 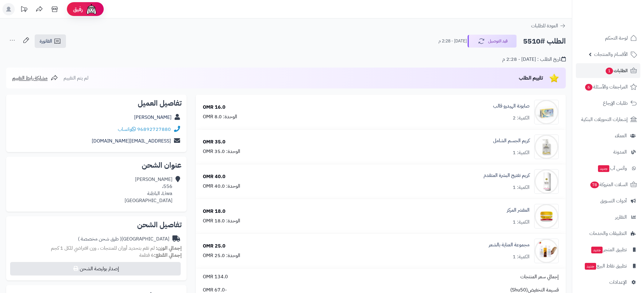 What do you see at coordinates (511, 141) in the screenshot?
I see `a: كريم الجسم الشامل` at bounding box center [511, 141].